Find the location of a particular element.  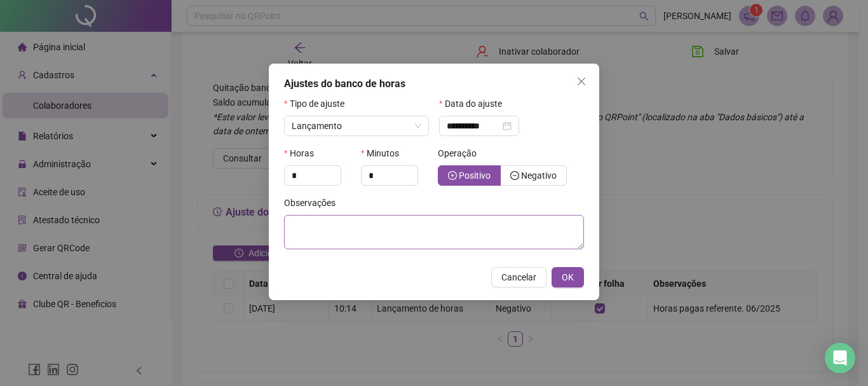

span: minus-circle is located at coordinates (514, 175).